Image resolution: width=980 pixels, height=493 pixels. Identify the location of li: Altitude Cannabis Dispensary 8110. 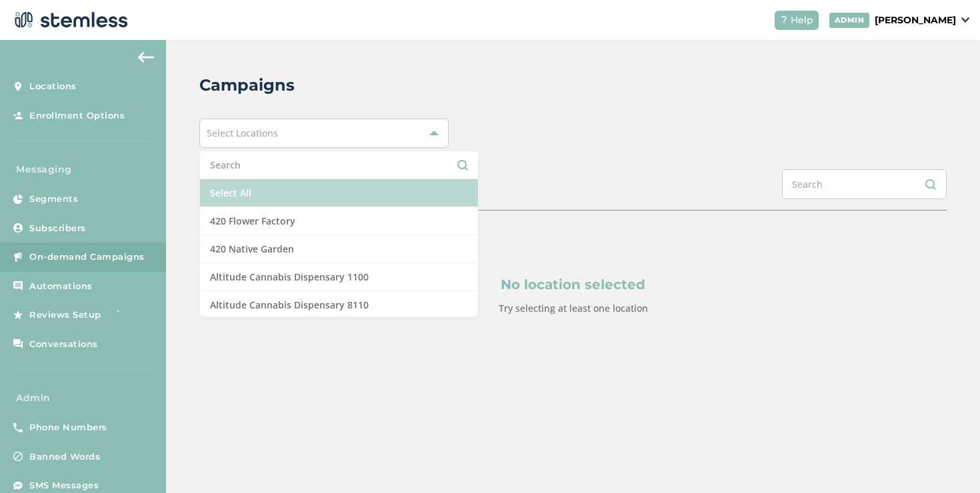
(339, 305).